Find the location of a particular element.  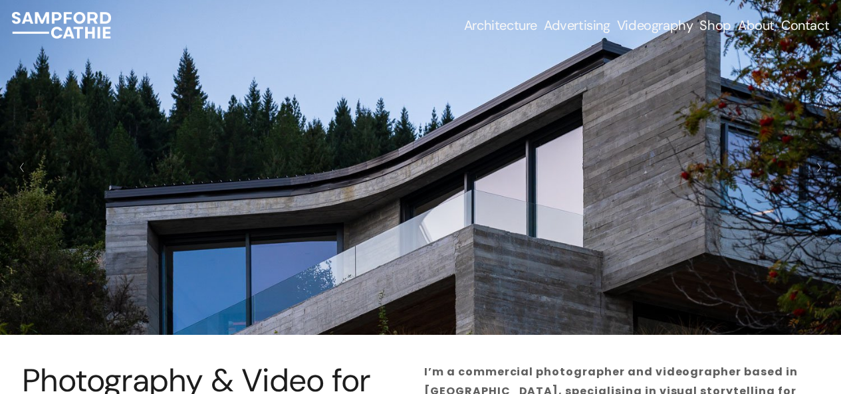

img: Sampford Cathie Photo + Video is located at coordinates (61, 25).